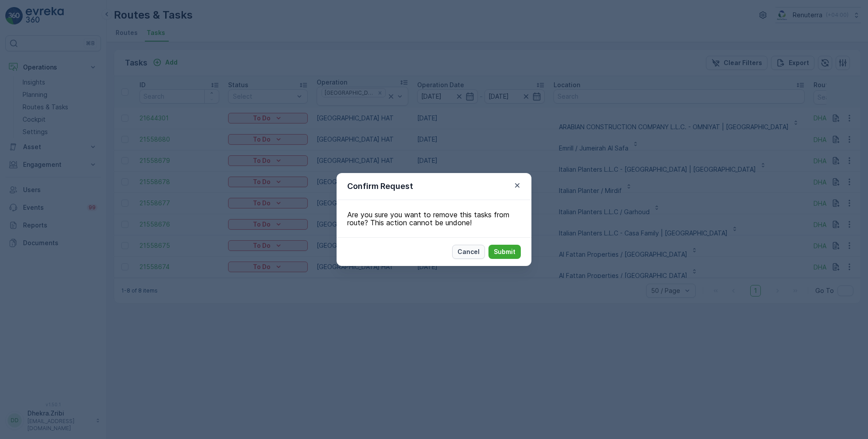 This screenshot has height=439, width=868. I want to click on button: Submit, so click(505, 252).